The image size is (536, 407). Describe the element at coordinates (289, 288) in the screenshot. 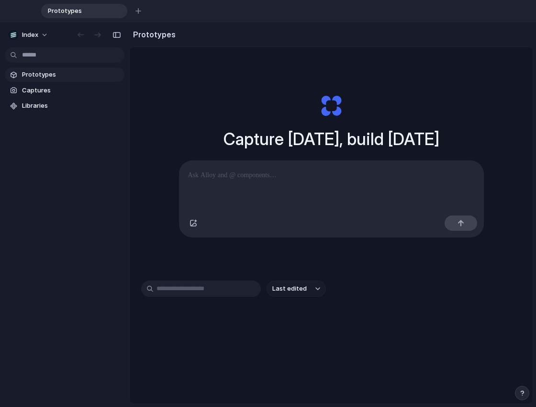

I see `span: Last edited` at that location.